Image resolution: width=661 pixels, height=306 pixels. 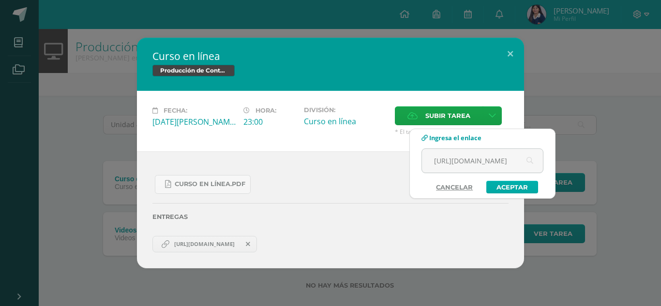 What do you see at coordinates (270, 122) in the screenshot?
I see `div: 23:00` at bounding box center [270, 122].